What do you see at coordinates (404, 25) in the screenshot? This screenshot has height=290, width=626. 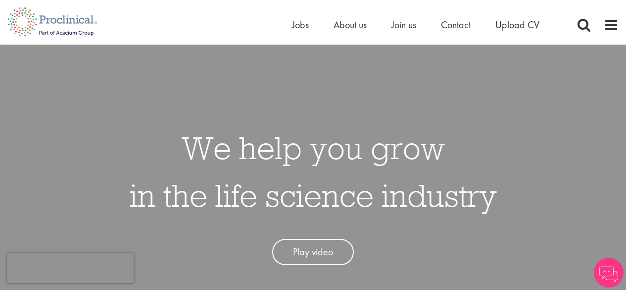 I see `span: Join us` at bounding box center [404, 25].